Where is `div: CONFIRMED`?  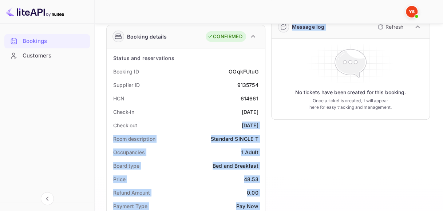
div: CONFIRMED is located at coordinates (224, 37).